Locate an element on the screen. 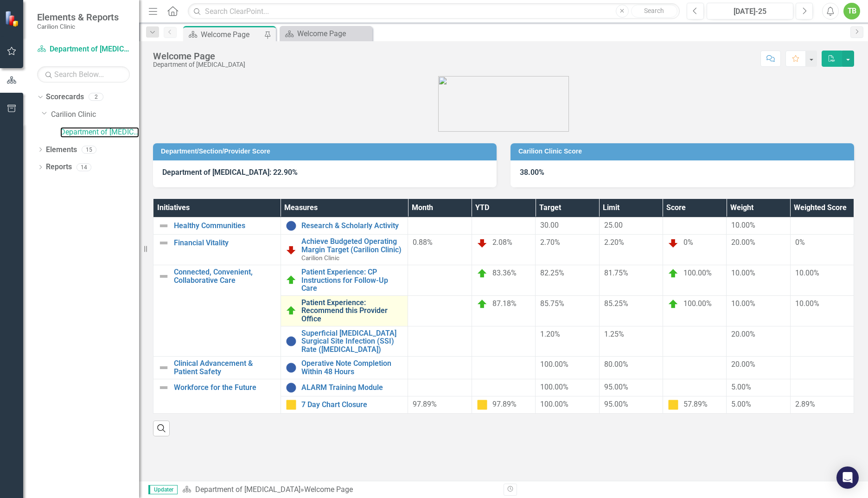 The width and height of the screenshot is (868, 498). a: Operative Note Completion Within 48 Hours is located at coordinates (352, 367).